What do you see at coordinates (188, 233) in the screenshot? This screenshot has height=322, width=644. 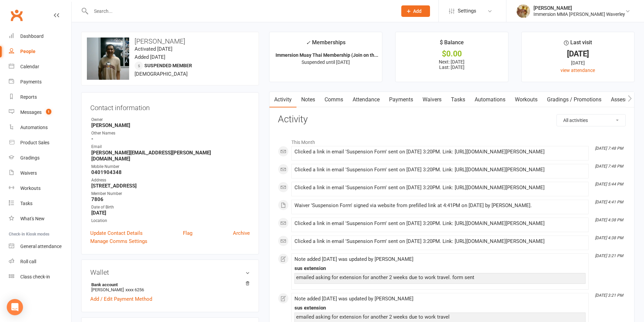 I see `a: Flag` at bounding box center [188, 233].